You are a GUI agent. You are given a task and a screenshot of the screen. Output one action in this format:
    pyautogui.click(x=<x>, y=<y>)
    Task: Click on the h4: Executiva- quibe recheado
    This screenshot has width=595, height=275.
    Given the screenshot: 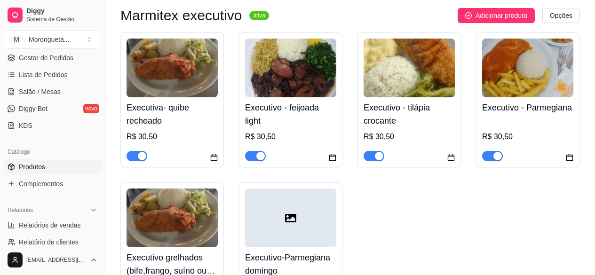 What is the action you would take?
    pyautogui.click(x=172, y=114)
    